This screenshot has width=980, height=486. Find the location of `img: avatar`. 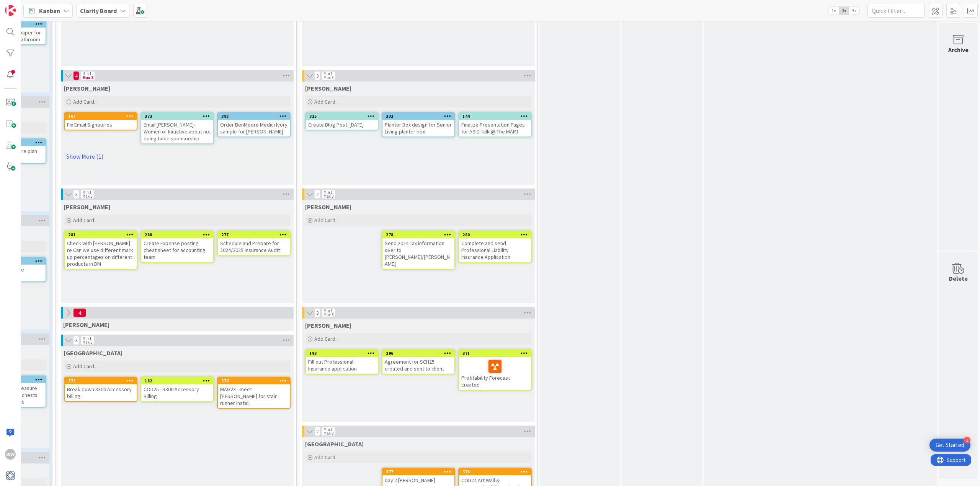

img: avatar is located at coordinates (10, 476).